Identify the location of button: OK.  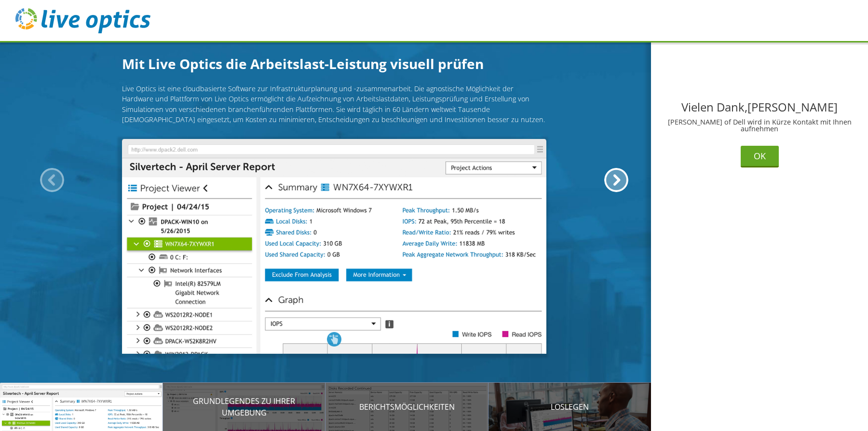
(759, 157).